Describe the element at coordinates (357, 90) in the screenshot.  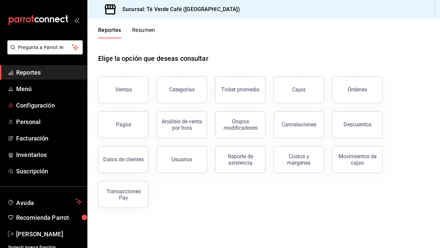
I see `button: Órdenes` at that location.